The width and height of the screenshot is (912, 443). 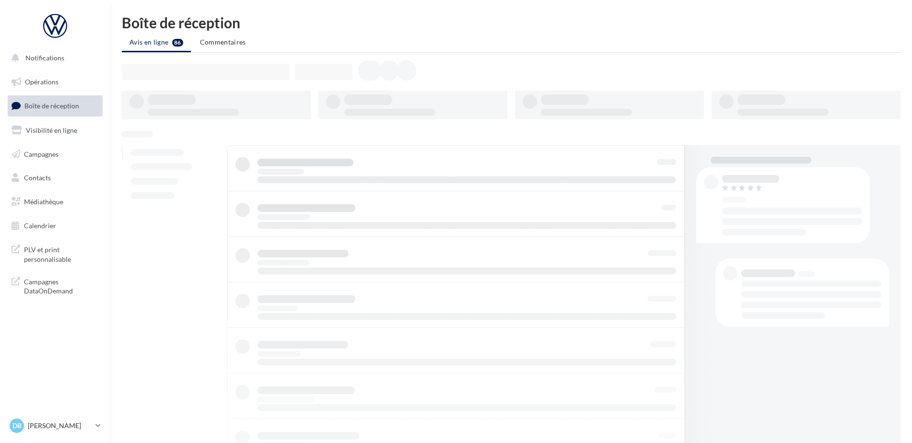 What do you see at coordinates (55, 253) in the screenshot?
I see `a: PLV et print personnalisable` at bounding box center [55, 253].